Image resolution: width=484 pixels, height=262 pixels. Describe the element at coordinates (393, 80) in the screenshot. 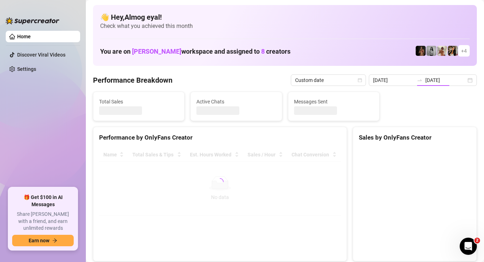

I see `input: Start date` at that location.